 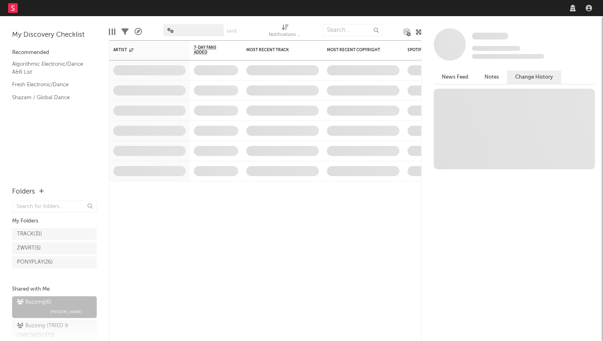 What do you see at coordinates (54, 234) in the screenshot?
I see `a: TRACK(31)` at bounding box center [54, 234].